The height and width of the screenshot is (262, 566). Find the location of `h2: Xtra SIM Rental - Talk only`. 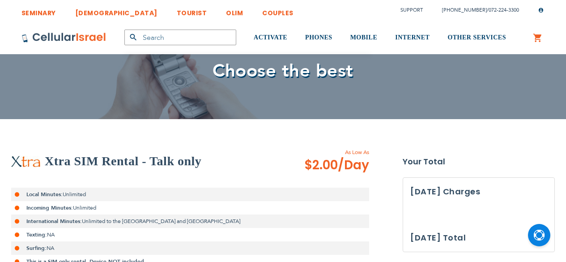

h2: Xtra SIM Rental - Talk only is located at coordinates (123, 161).